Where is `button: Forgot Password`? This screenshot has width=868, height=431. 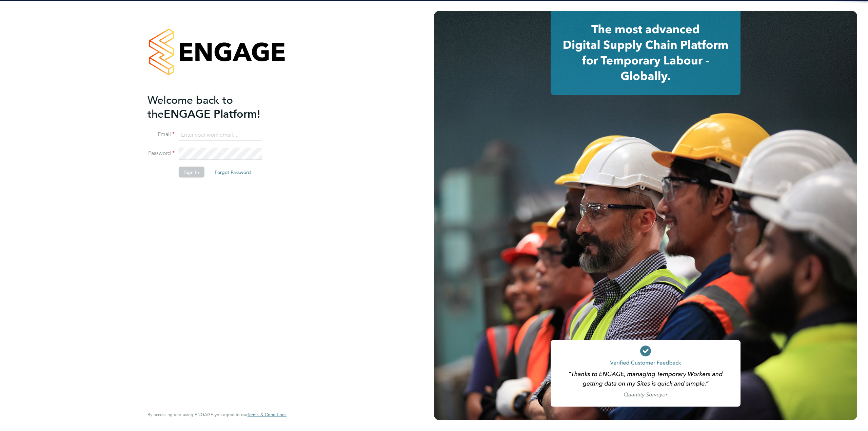
button: Forgot Password is located at coordinates (232, 172).